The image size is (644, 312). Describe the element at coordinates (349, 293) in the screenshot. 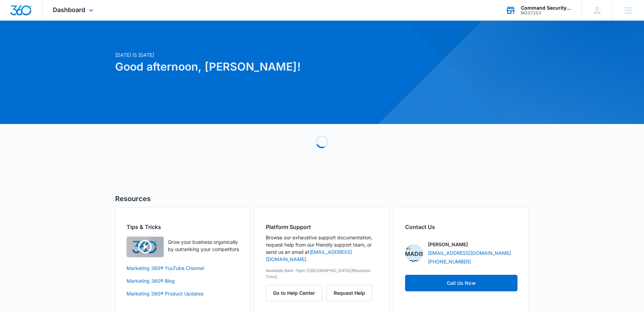

I see `button: Request Help` at that location.